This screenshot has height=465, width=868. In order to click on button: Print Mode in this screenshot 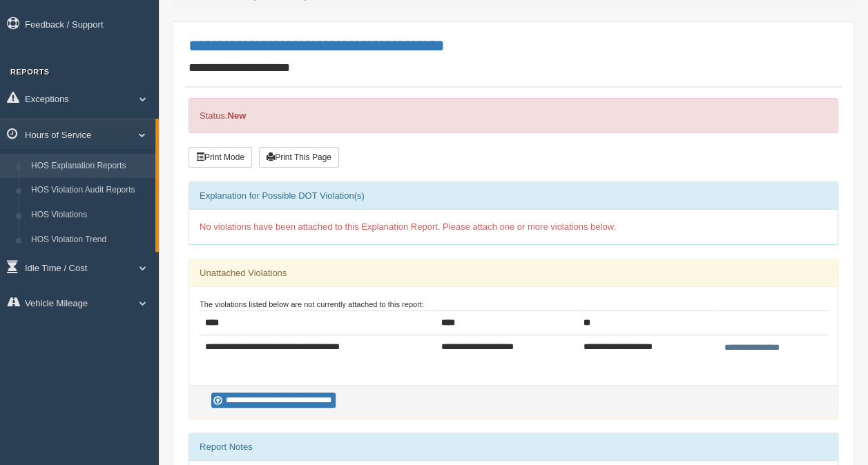, I will do `click(220, 157)`.